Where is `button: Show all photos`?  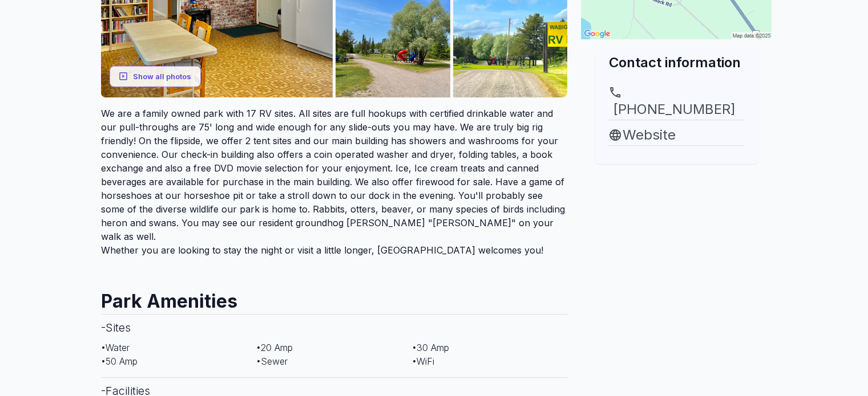 button: Show all photos is located at coordinates (155, 76).